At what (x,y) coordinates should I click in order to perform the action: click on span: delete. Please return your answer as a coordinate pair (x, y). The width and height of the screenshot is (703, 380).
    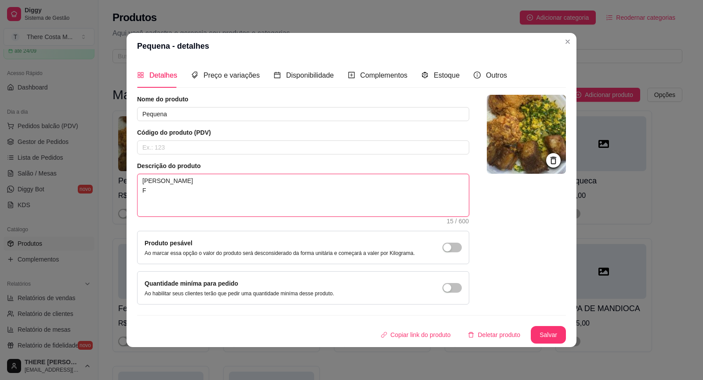
    Looking at the image, I should click on (471, 335).